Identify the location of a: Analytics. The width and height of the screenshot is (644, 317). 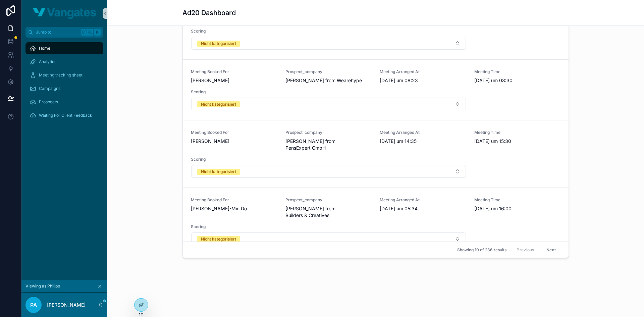
(64, 62).